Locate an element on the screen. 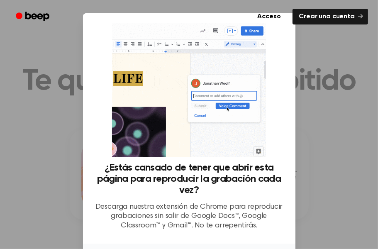  font: Crear una cuenta is located at coordinates (327, 17).